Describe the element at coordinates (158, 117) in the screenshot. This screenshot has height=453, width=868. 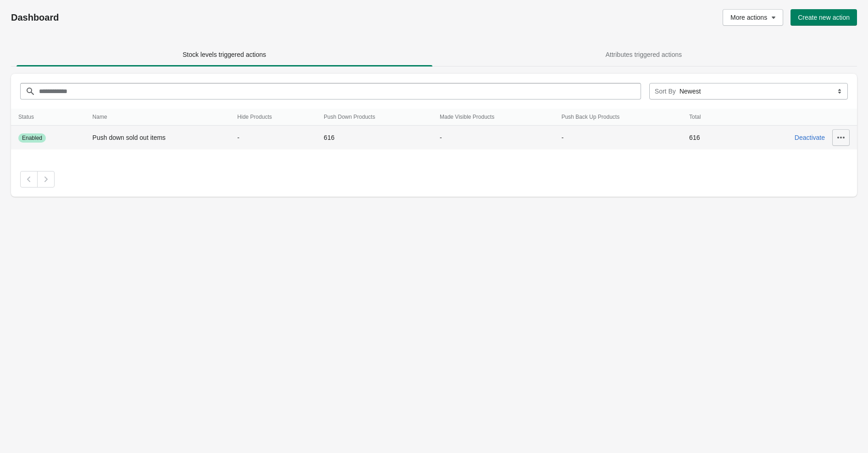
I see `th: Name` at that location.